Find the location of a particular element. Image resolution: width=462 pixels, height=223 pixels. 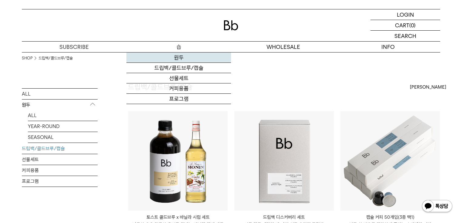

a: SEASONAL is located at coordinates (63, 137).